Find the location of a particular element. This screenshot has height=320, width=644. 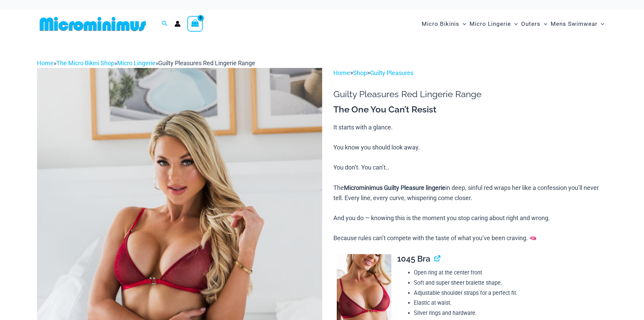

p: It starts with a glance. You know you should look away. You don’t. You can’t.. The in deep, sinfu... is located at coordinates (470, 183).